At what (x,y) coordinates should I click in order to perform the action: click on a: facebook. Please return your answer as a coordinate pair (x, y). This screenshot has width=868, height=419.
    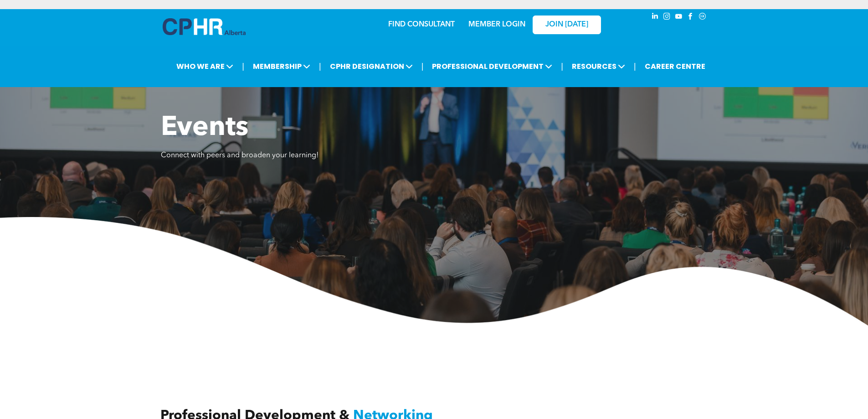
    Looking at the image, I should click on (691, 17).